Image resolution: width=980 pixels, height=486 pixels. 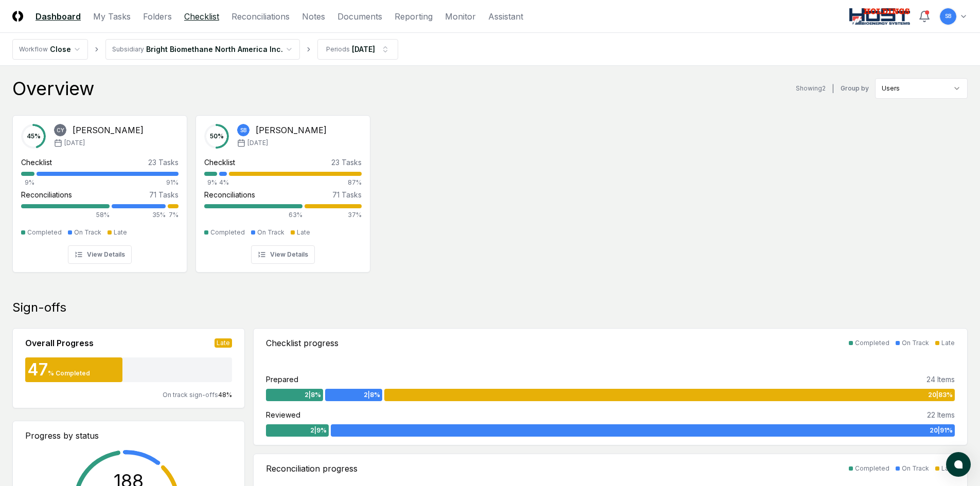 What do you see at coordinates (941, 431) in the screenshot?
I see `span: 20 | 91 %` at bounding box center [941, 431].